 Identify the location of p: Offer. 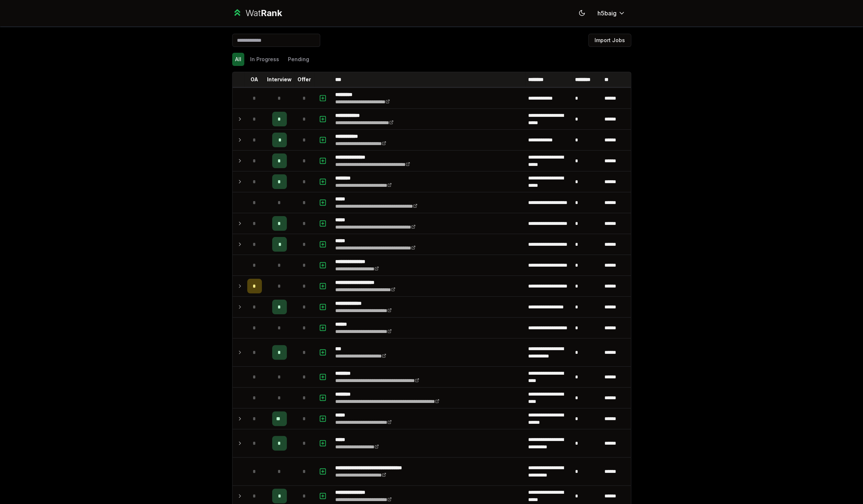
(304, 79).